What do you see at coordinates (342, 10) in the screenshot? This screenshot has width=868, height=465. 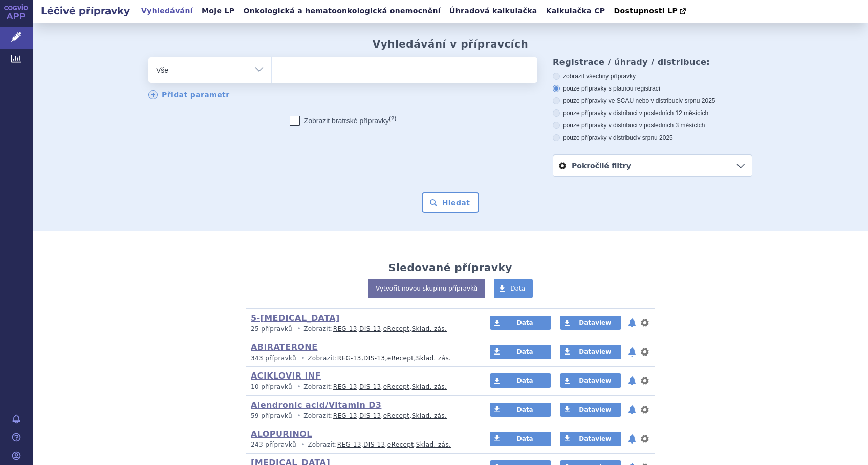 I see `a: Onkologická a hematoonkologická onemocnění` at bounding box center [342, 10].